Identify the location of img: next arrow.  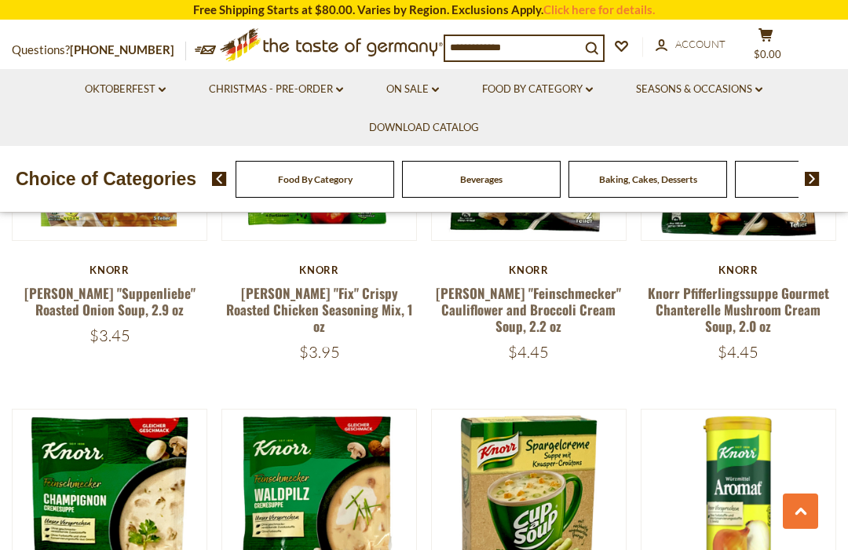
(812, 179).